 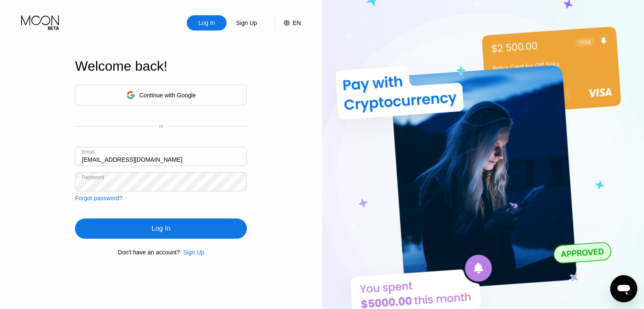 What do you see at coordinates (93, 177) in the screenshot?
I see `div: Password` at bounding box center [93, 177].